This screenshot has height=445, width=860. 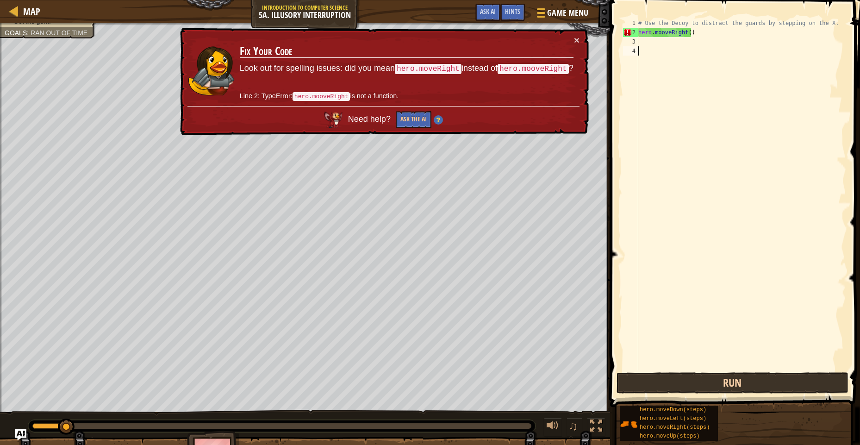 What do you see at coordinates (16, 33) in the screenshot?
I see `span: Goals` at bounding box center [16, 33].